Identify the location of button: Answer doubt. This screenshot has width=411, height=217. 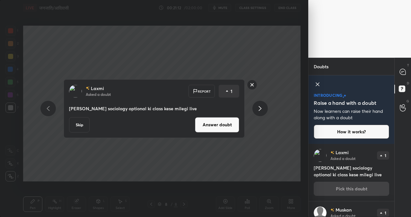
(217, 125).